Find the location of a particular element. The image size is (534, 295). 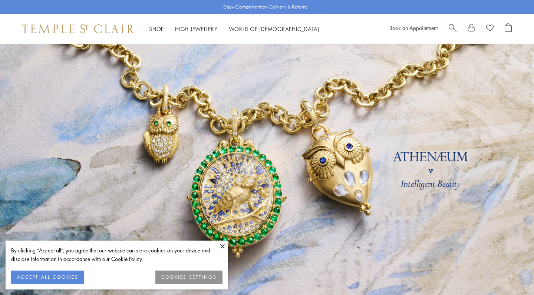

a: Book an Appointment is located at coordinates (413, 28).